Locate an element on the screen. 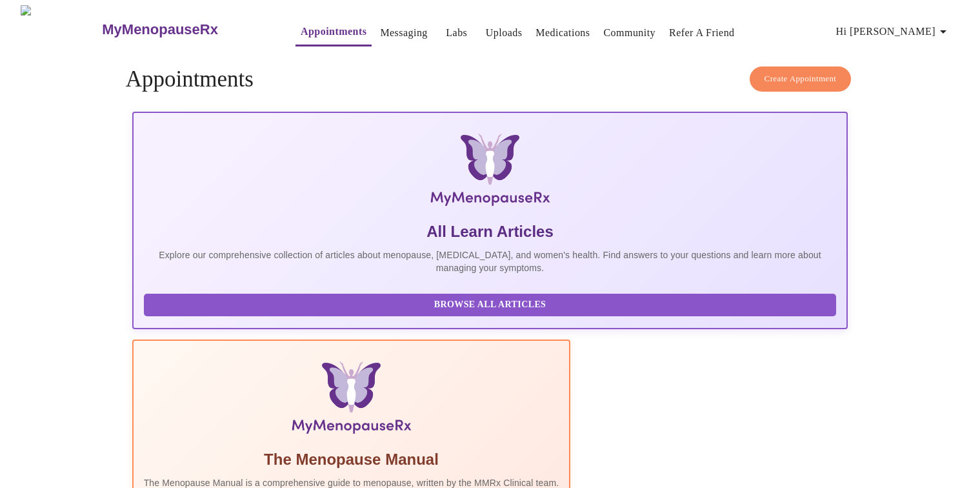  h3: MyMenopauseRx is located at coordinates (160, 30).